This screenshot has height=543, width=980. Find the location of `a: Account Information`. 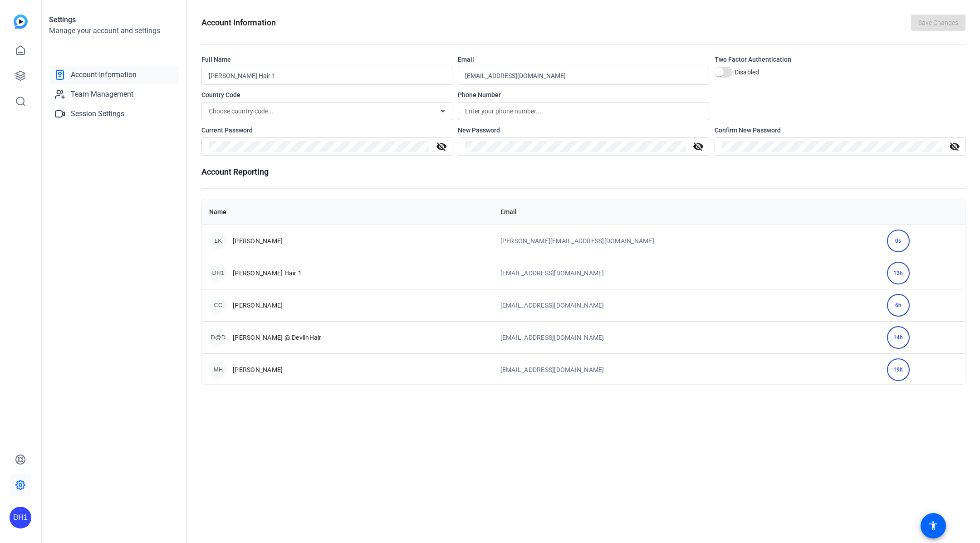

a: Account Information is located at coordinates (114, 75).